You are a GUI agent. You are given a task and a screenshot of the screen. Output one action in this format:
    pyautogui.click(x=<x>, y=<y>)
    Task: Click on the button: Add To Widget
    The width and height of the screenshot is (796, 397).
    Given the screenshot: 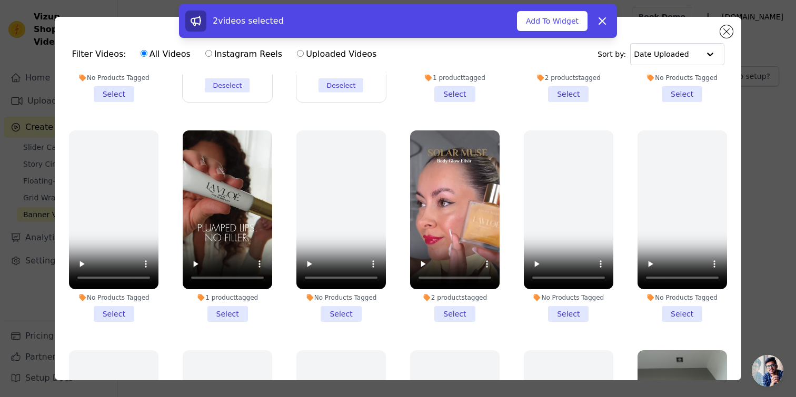 What is the action you would take?
    pyautogui.click(x=552, y=21)
    